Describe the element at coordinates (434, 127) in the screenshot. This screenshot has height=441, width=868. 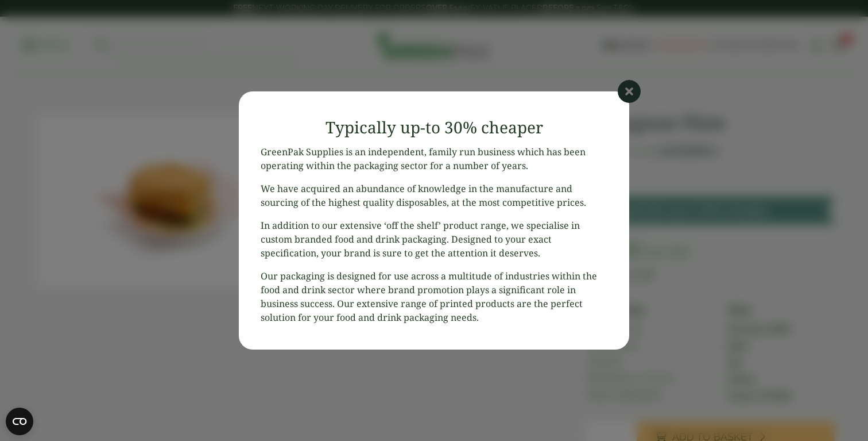
I see `h3: Typically up-to 30% cheaper` at that location.